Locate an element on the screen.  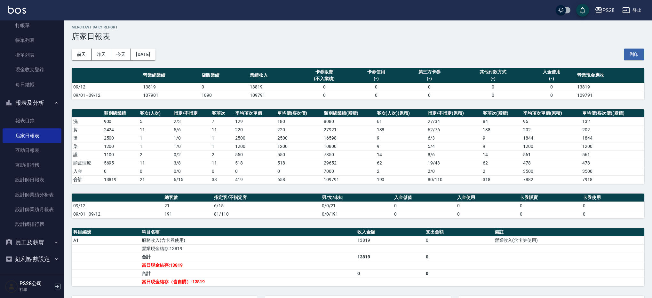
td: 29652 is located at coordinates (348, 163).